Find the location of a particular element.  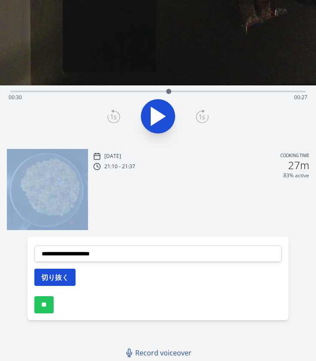

span: Record voiceover is located at coordinates (163, 353).